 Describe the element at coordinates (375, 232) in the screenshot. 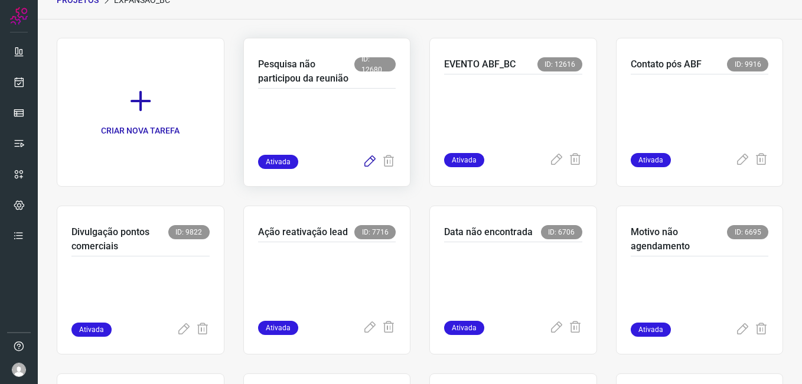

I see `span: ID: 7716` at that location.